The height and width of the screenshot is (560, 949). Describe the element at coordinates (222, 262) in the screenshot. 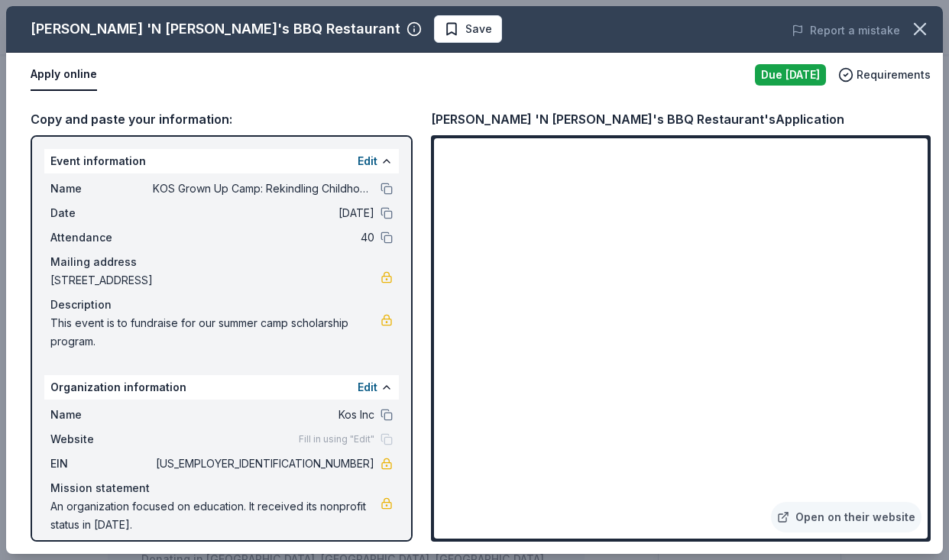

I see `div: Mailing address` at that location.